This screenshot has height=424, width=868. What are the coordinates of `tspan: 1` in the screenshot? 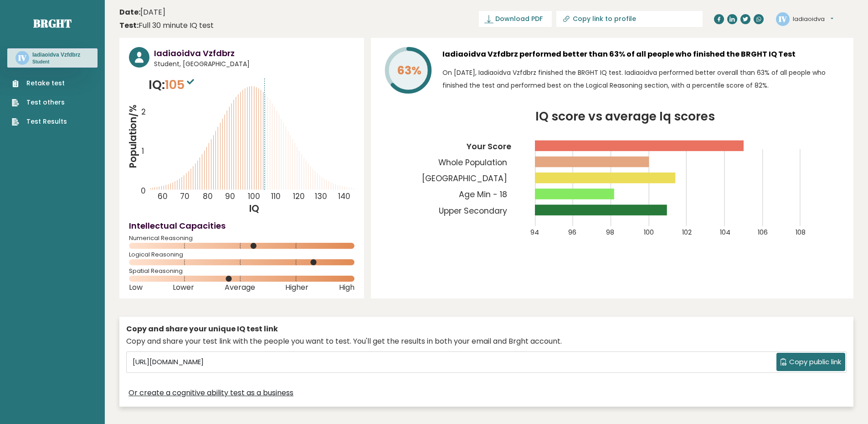 It's located at (143, 151).